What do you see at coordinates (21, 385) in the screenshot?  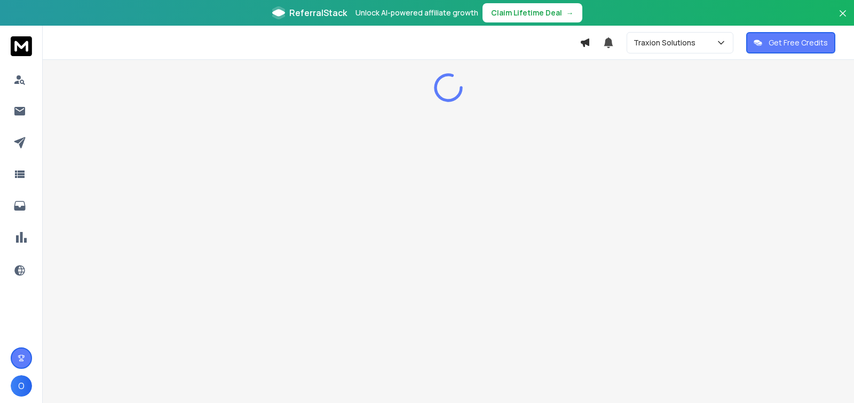 I see `button: O` at bounding box center [21, 385].